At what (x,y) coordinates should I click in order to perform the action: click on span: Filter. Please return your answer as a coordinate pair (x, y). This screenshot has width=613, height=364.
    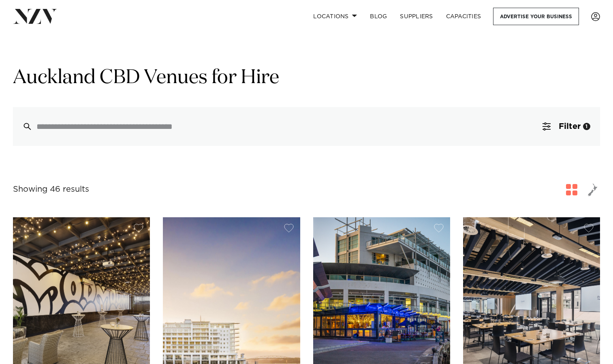
    Looking at the image, I should click on (570, 126).